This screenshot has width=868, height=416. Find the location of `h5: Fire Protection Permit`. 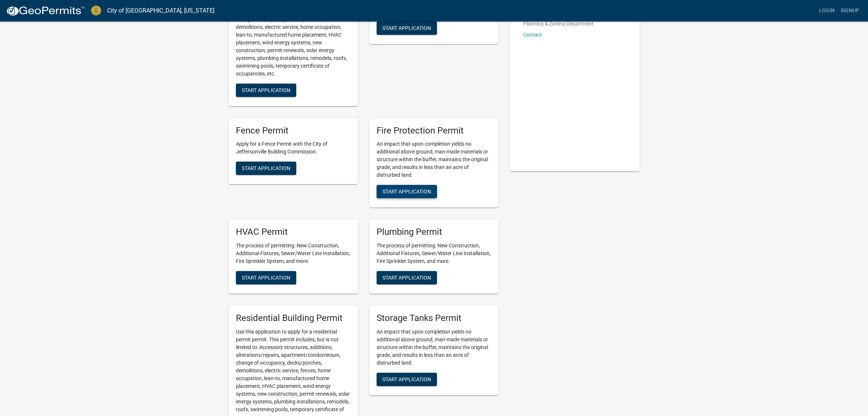

h5: Fire Protection Permit is located at coordinates (434, 130).